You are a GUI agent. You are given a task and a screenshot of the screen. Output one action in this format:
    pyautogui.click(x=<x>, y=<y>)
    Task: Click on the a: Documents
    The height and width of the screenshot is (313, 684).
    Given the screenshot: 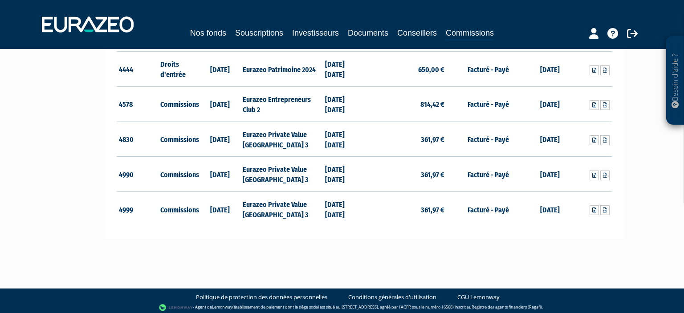 What is the action you would take?
    pyautogui.click(x=368, y=33)
    